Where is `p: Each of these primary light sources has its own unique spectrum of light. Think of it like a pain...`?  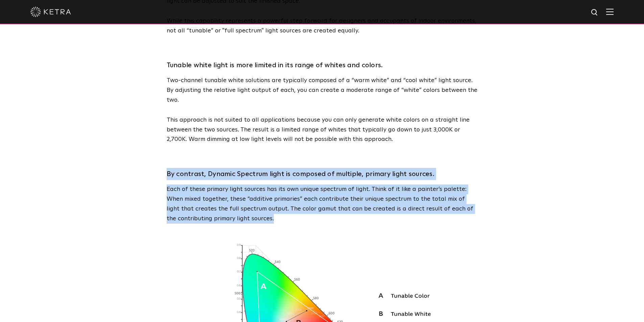
p: Each of these primary light sources has its own unique spectrum of light. Think of it like a pain... is located at coordinates (322, 204).